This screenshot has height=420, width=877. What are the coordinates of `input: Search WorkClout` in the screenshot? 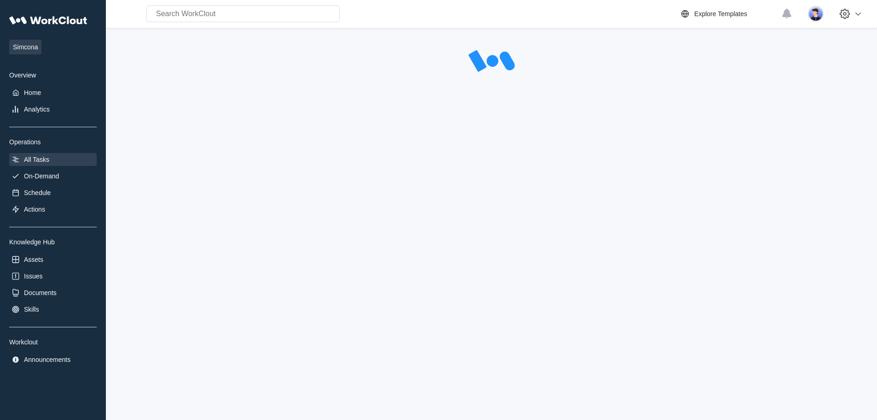 It's located at (243, 14).